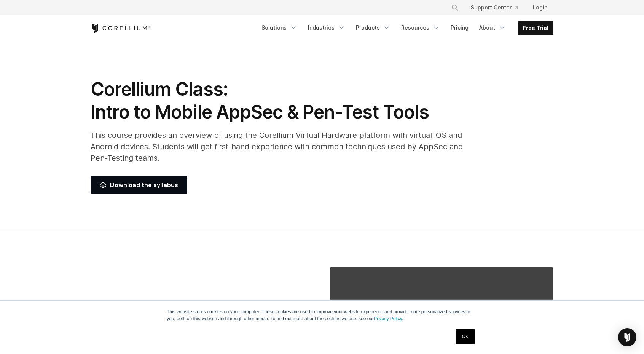 This screenshot has height=354, width=644. I want to click on a: Privacy Policy., so click(388, 319).